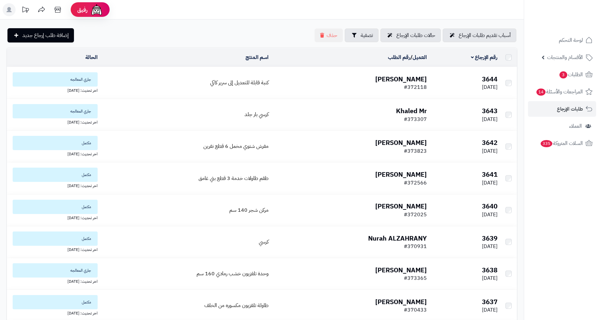 The image size is (600, 320). Describe the element at coordinates (264, 242) in the screenshot. I see `a: كرسي` at that location.